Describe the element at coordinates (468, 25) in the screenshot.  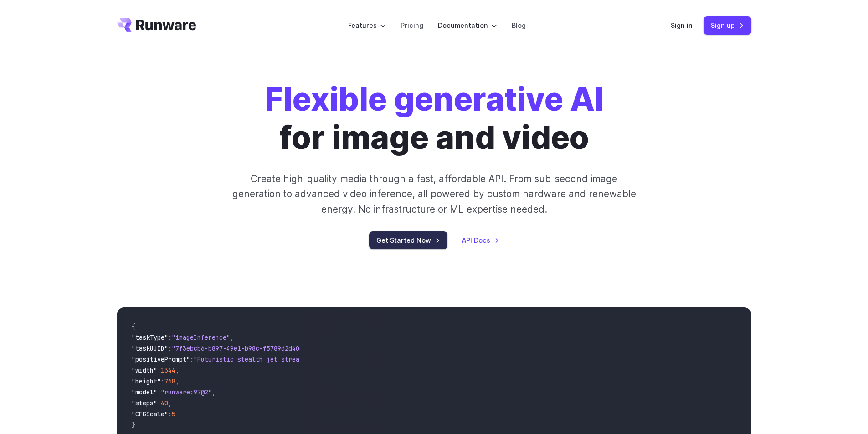
I see `label: Documentation` at that location.